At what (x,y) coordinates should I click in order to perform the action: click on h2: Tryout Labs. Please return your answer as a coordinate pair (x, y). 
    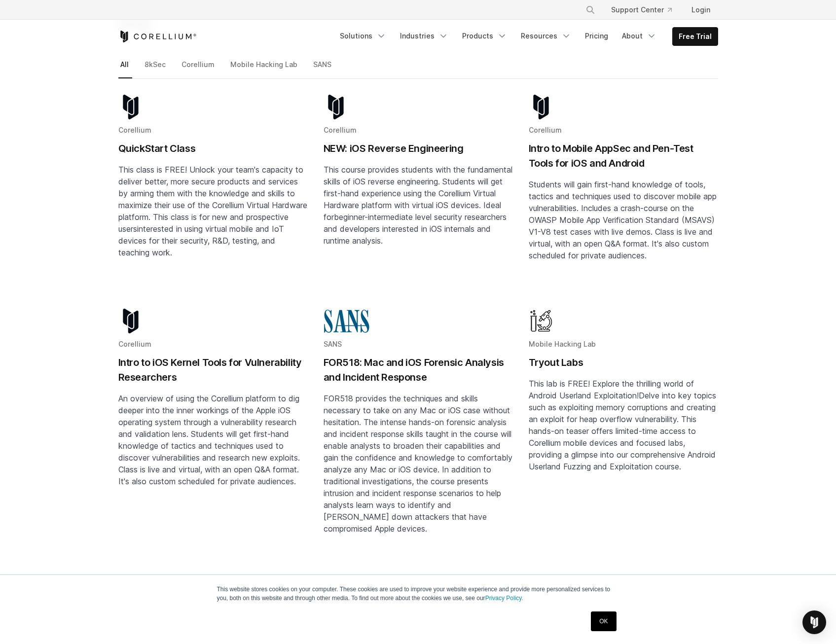
    Looking at the image, I should click on (623, 363).